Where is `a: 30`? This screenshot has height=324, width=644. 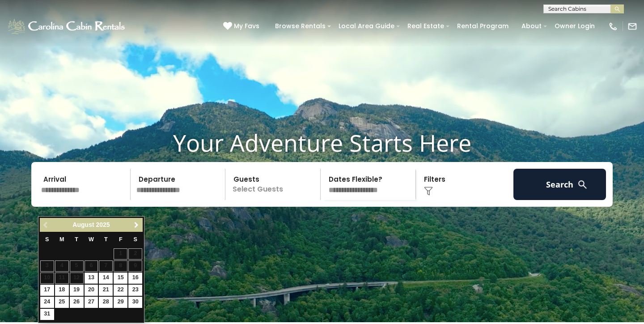 a: 30 is located at coordinates (135, 302).